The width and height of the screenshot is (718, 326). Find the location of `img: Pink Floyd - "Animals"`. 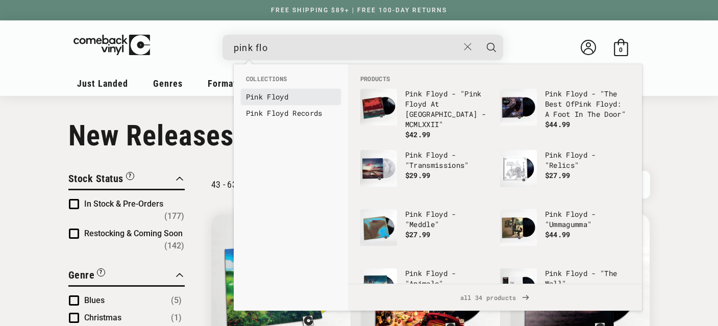

img: Pink Floyd - "Animals" is located at coordinates (379, 287).